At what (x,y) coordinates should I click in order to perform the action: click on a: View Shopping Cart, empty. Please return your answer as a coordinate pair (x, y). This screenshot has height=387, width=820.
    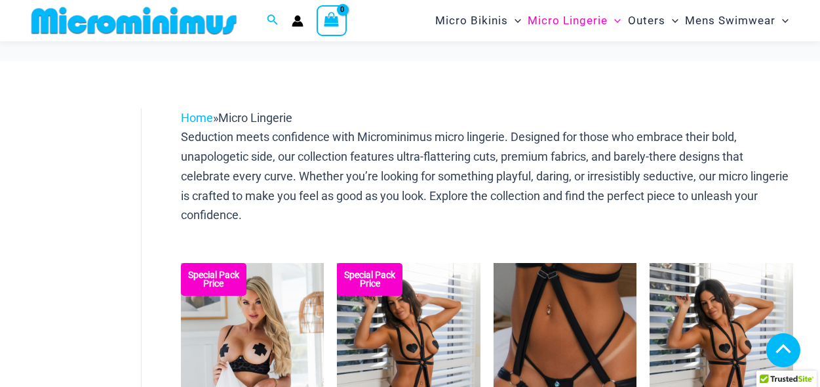
    Looking at the image, I should click on (332, 20).